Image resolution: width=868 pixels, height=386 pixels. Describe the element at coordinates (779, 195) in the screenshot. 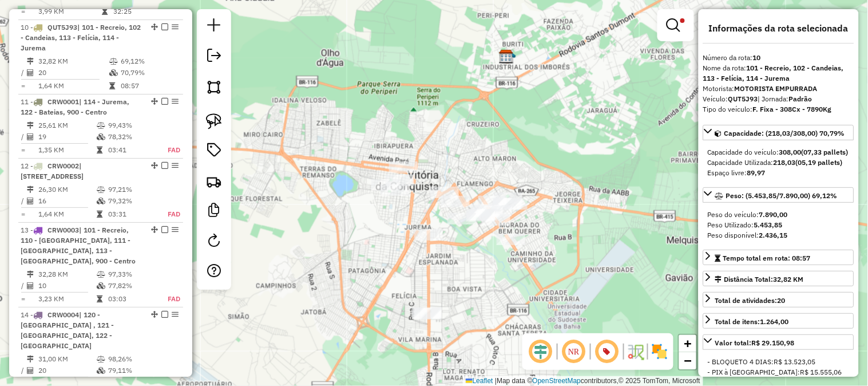

I see `a: Peso: (5.453,85/7.890,00) 69,12%` at that location.